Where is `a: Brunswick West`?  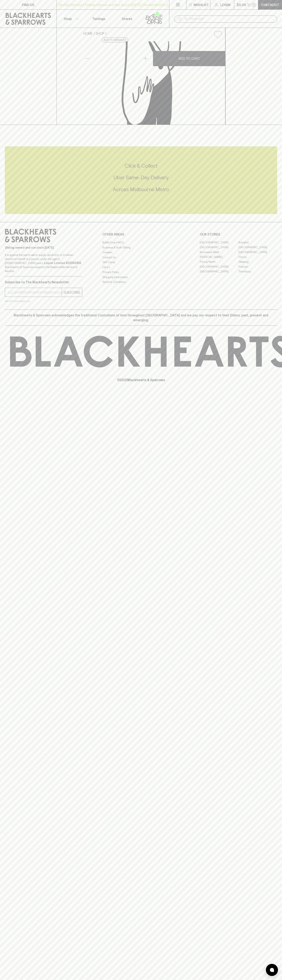 a: Brunswick West is located at coordinates (219, 252).